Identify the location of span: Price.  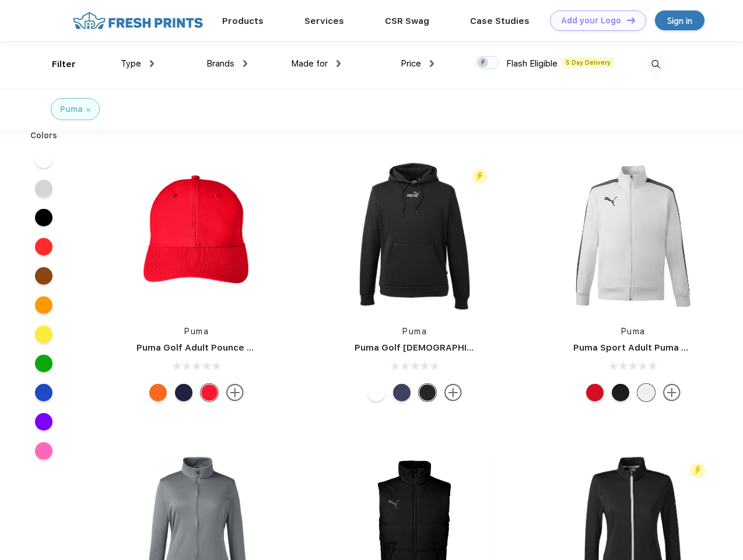
(411, 64).